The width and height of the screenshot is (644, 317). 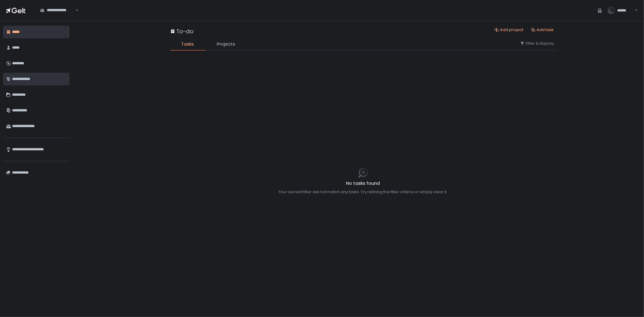 What do you see at coordinates (542, 30) in the screenshot?
I see `div: Add task` at bounding box center [542, 30].